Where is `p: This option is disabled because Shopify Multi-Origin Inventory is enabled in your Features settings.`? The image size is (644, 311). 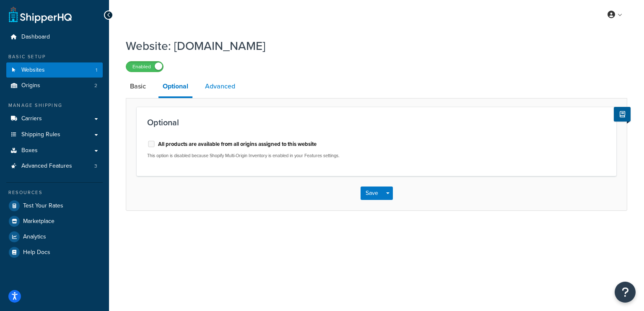 p: This option is disabled because Shopify Multi-Origin Inventory is enabled in your Features settings. is located at coordinates (259, 156).